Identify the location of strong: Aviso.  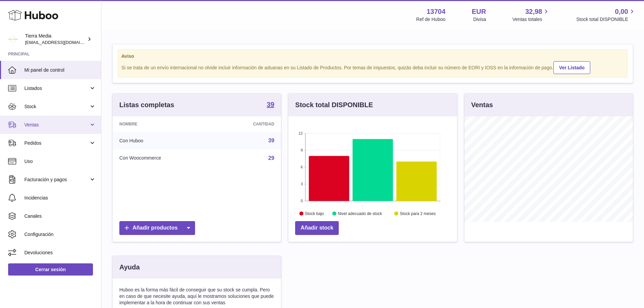
(373, 56).